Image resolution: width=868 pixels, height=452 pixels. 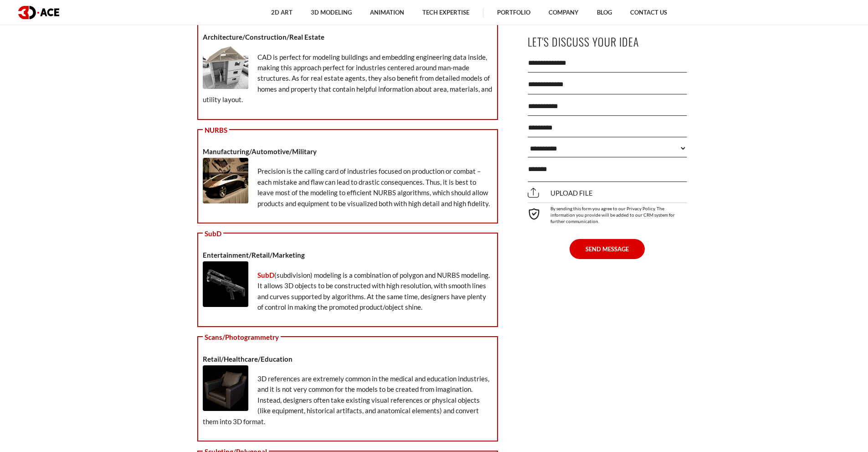 I want to click on div: By sending this form you agree to our Privacy Policy. The information you provide will be added t..., so click(x=607, y=213).